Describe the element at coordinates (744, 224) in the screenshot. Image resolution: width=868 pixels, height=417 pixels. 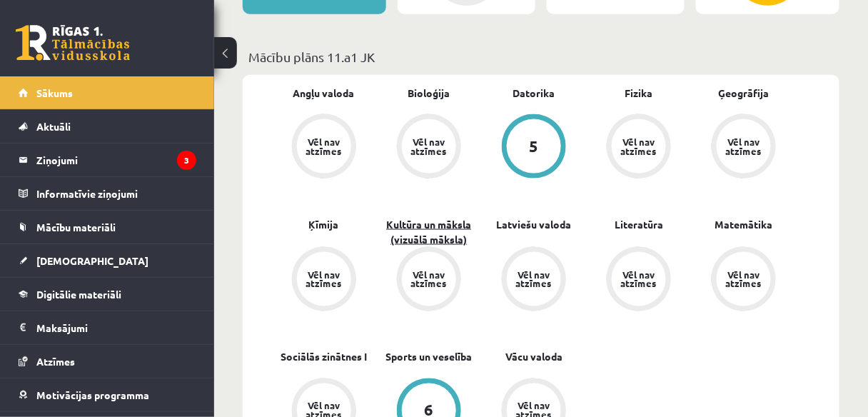
I see `a: Matemātika` at that location.